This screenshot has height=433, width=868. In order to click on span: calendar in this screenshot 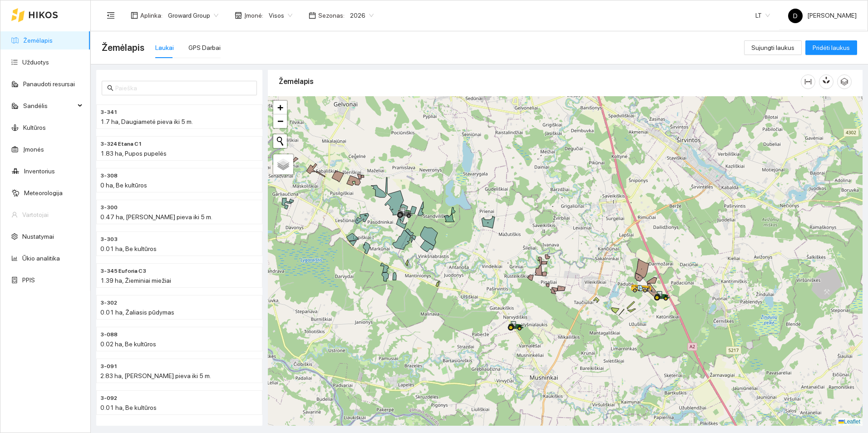, I will do `click(312, 15)`.